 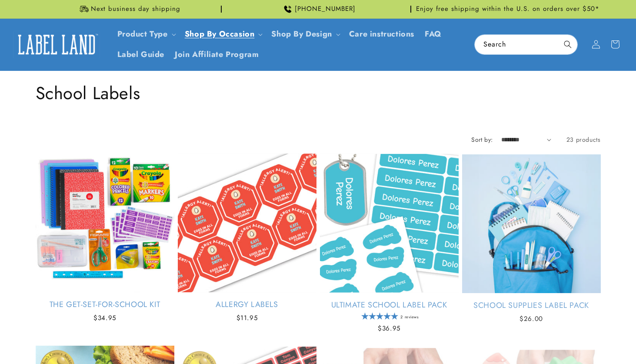 What do you see at coordinates (56, 44) in the screenshot?
I see `a: Label Land` at bounding box center [56, 44].